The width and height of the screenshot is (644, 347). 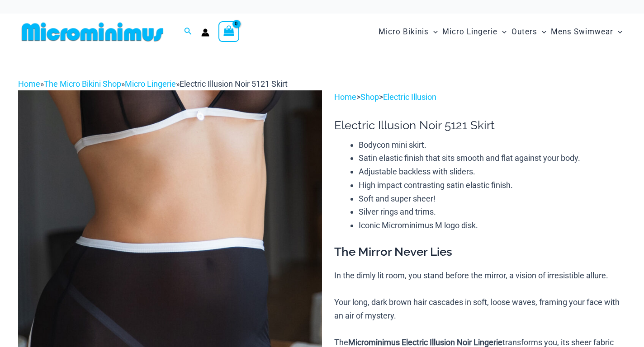 What do you see at coordinates (500, 32) in the screenshot?
I see `nav: Site Navigation` at bounding box center [500, 32].